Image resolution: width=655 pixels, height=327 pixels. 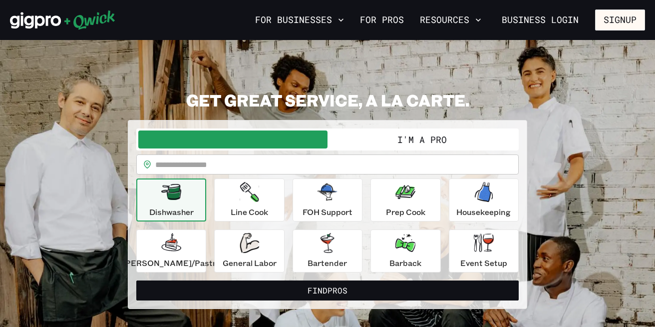 What do you see at coordinates (249, 212) in the screenshot?
I see `p: Line Cook` at bounding box center [249, 212].